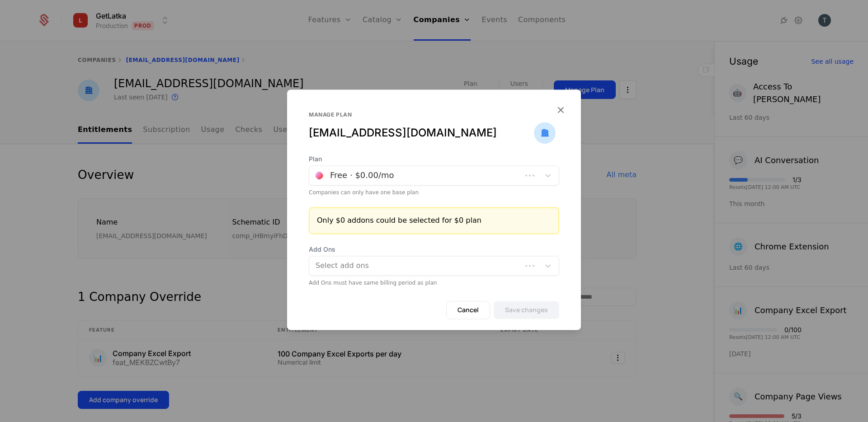 The image size is (868, 422). Describe the element at coordinates (416, 266) in the screenshot. I see `div: Select add ons` at that location.